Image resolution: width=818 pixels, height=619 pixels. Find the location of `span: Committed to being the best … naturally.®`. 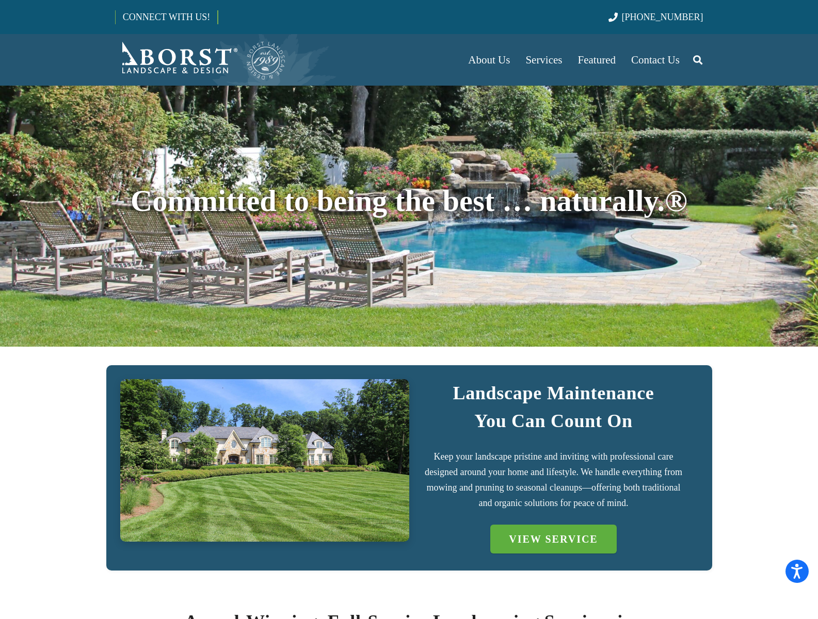

span: Committed to being the best … naturally.® is located at coordinates (409, 201).